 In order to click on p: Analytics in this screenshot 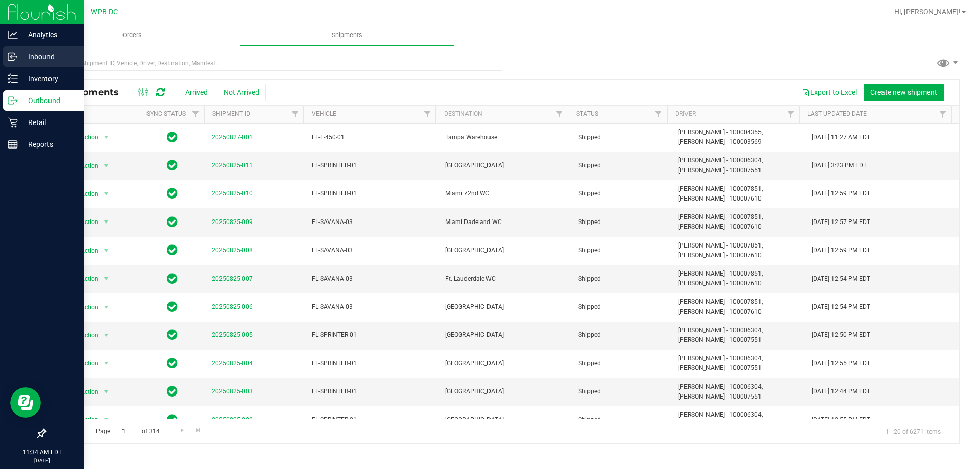, I will do `click(49, 35)`.